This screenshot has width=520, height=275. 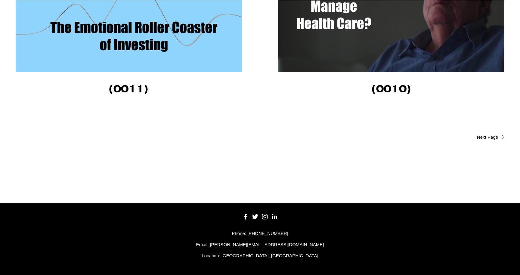 What do you see at coordinates (245, 217) in the screenshot?
I see `a: Facebook` at bounding box center [245, 217].